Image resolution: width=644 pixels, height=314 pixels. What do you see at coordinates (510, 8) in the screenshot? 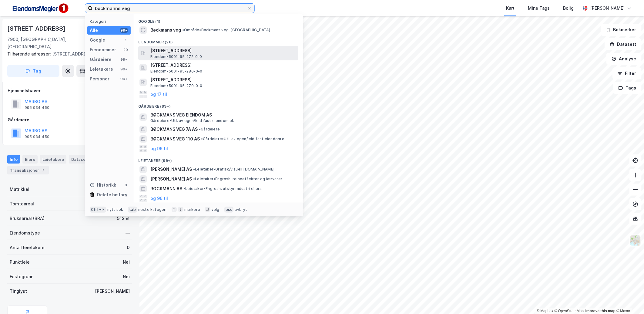
I see `div: Kart` at bounding box center [510, 8].